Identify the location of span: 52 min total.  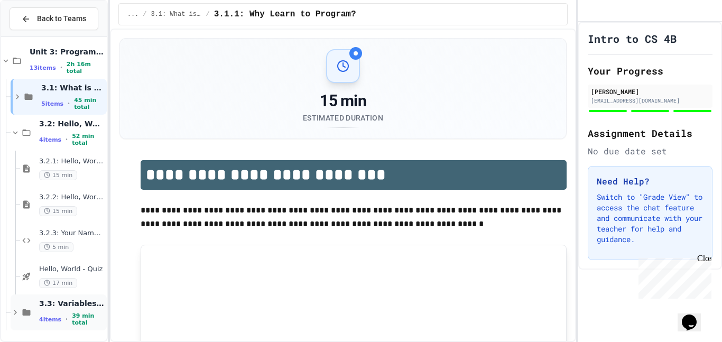
(88, 139).